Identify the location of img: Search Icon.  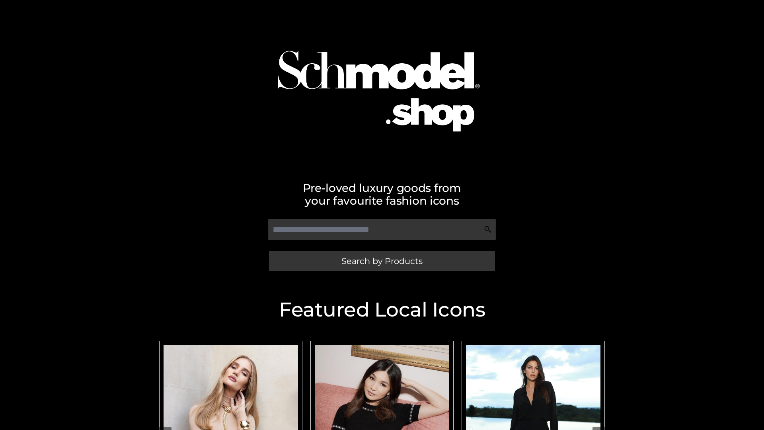
(488, 229).